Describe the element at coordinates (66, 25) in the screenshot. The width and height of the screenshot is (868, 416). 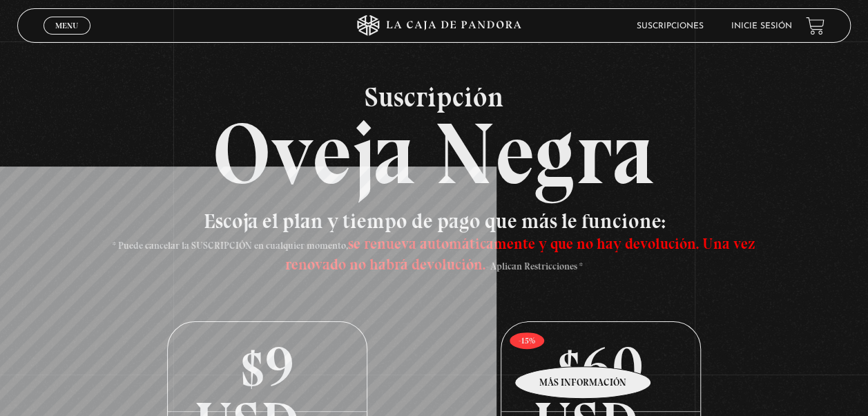
I see `span: Menu` at that location.